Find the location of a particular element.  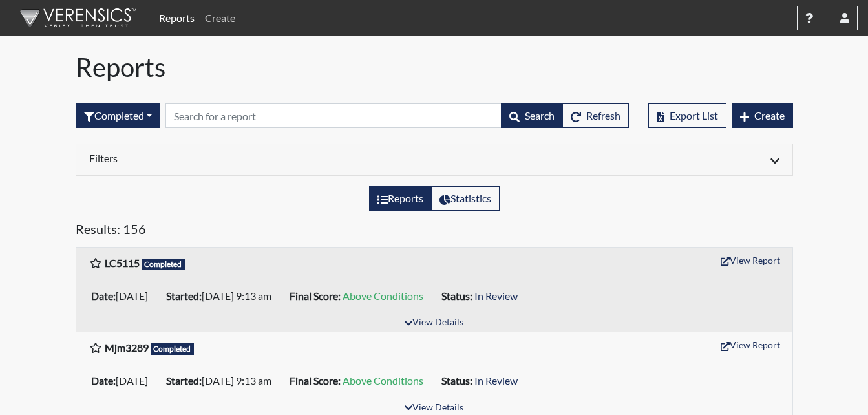

span: Search is located at coordinates (540, 115).